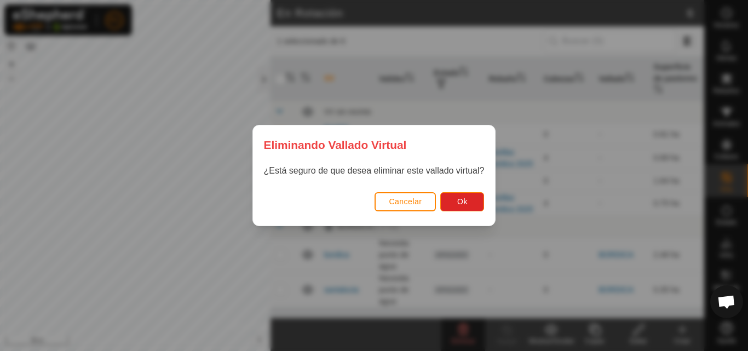  I want to click on span: Cancelar, so click(405, 201).